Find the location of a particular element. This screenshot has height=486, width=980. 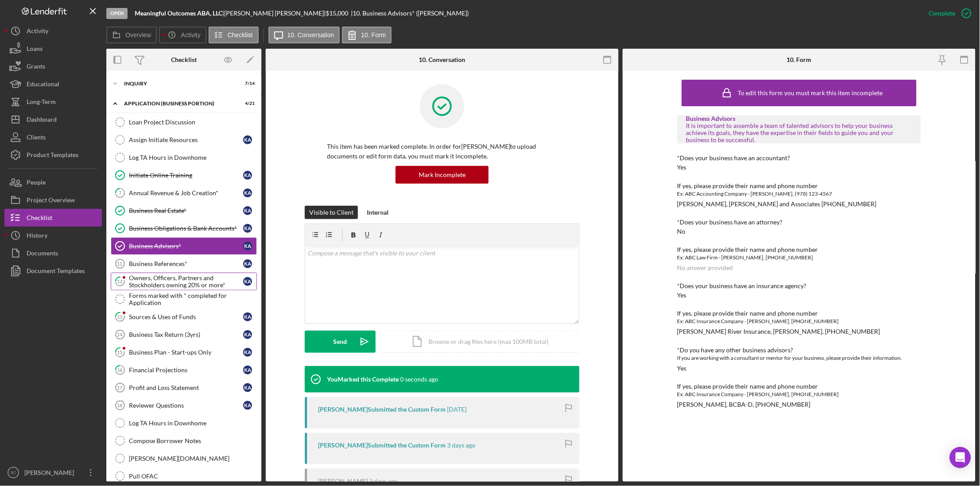

a: Product Templates is located at coordinates (53, 155).